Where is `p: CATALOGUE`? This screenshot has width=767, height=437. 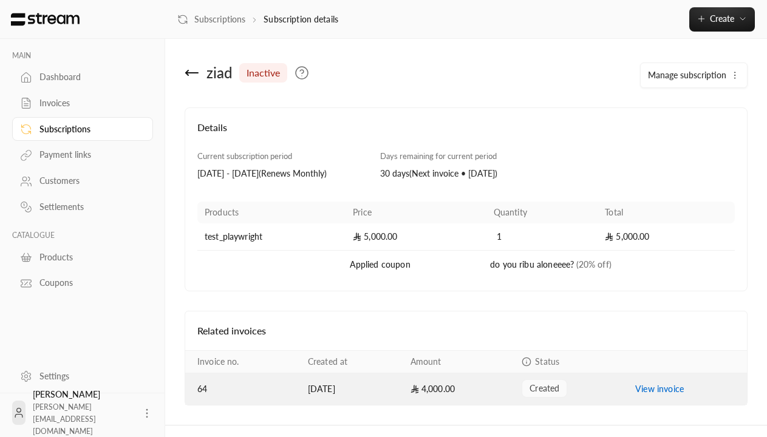
p: CATALOGUE is located at coordinates (83, 236).